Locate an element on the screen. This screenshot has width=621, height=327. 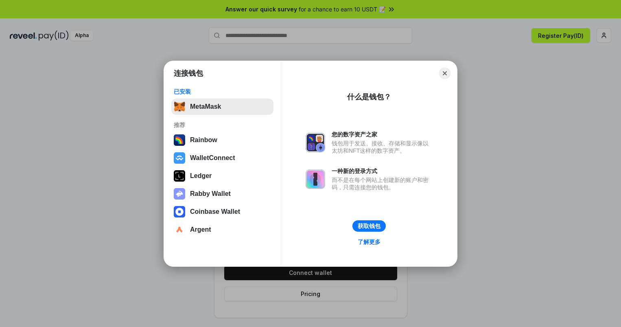
div: 钱包用于发送、接收、存储和显示像以太坊和NFT这样的数字资产。 is located at coordinates (382, 147).